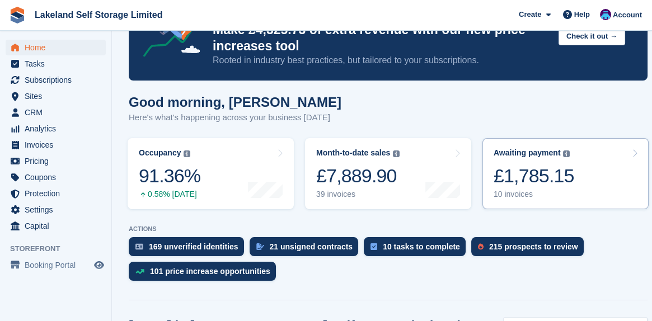 The width and height of the screenshot is (652, 321). I want to click on span: Home, so click(58, 48).